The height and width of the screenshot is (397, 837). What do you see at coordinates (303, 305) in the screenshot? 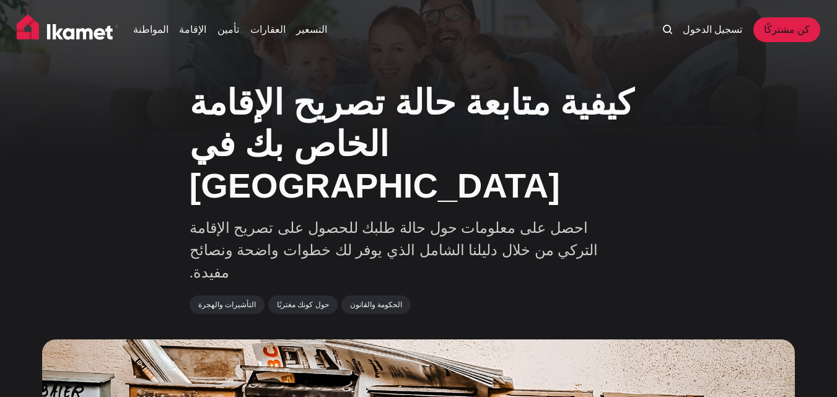
I see `a: حول كونك مغتربًا` at bounding box center [303, 305].